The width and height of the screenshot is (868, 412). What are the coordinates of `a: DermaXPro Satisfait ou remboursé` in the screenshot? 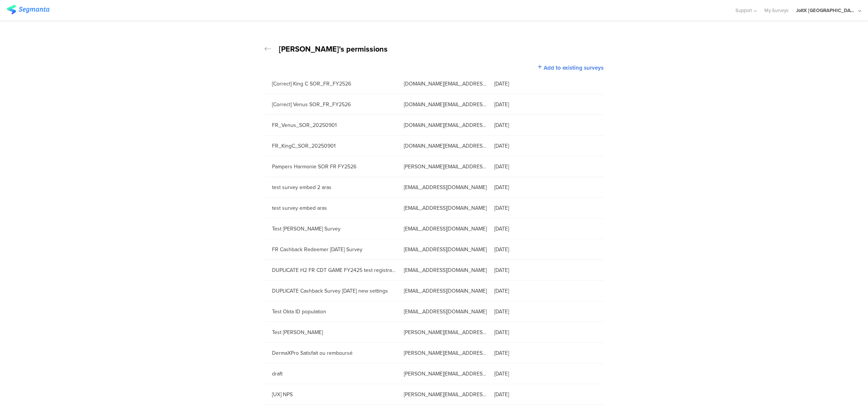 It's located at (330, 353).